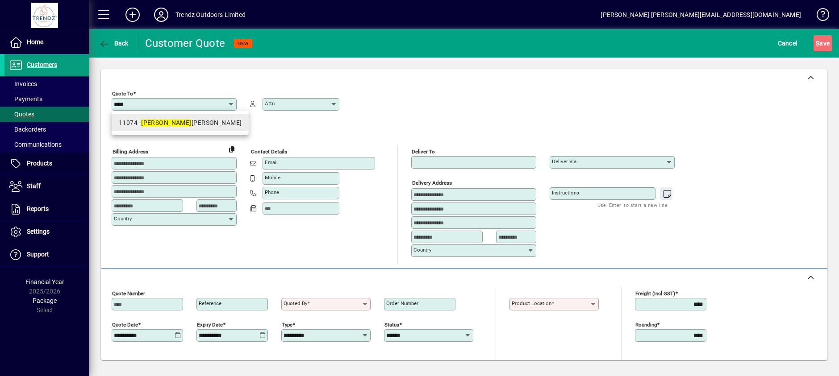 This screenshot has height=376, width=839. Describe the element at coordinates (161, 15) in the screenshot. I see `button: Profile` at that location.